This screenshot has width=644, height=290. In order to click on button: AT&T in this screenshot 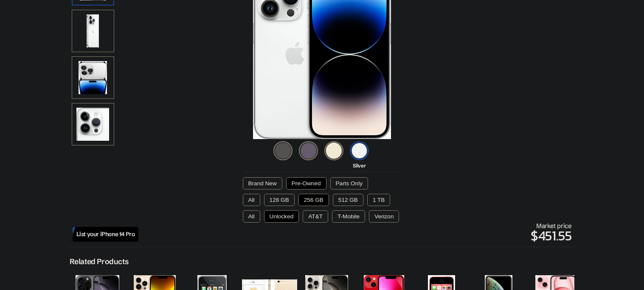, I will do `click(316, 216)`.